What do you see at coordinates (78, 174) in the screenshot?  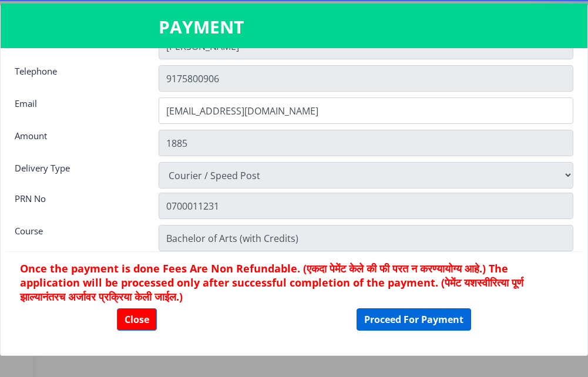 I see `div: Delivery Type` at bounding box center [78, 174].